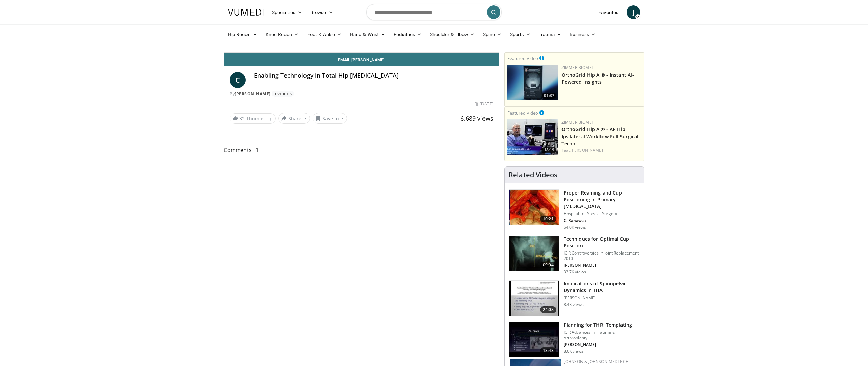  What do you see at coordinates (548, 310) in the screenshot?
I see `span: 24:08` at bounding box center [548, 310].